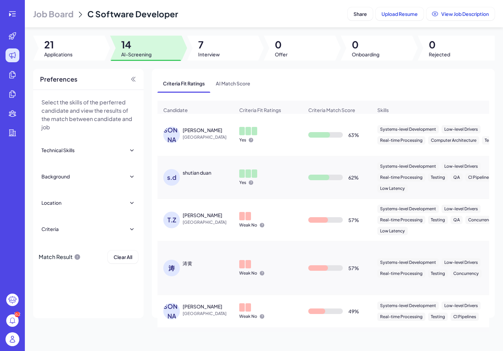 This screenshot has width=503, height=351. I want to click on span: View Job Description, so click(465, 14).